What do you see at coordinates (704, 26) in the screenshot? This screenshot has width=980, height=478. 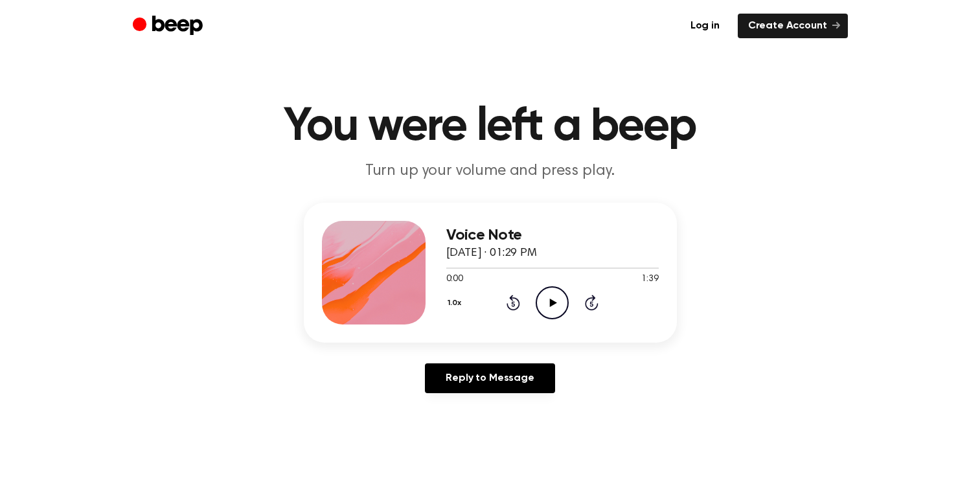 I see `a: Log in` at bounding box center [704, 26].